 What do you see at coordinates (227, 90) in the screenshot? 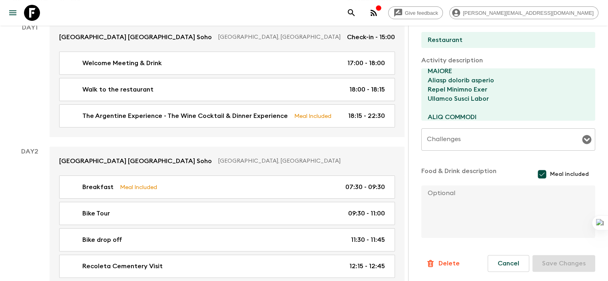
I see `a: Walk to the restaurant18:00 - 18:15` at bounding box center [227, 90].